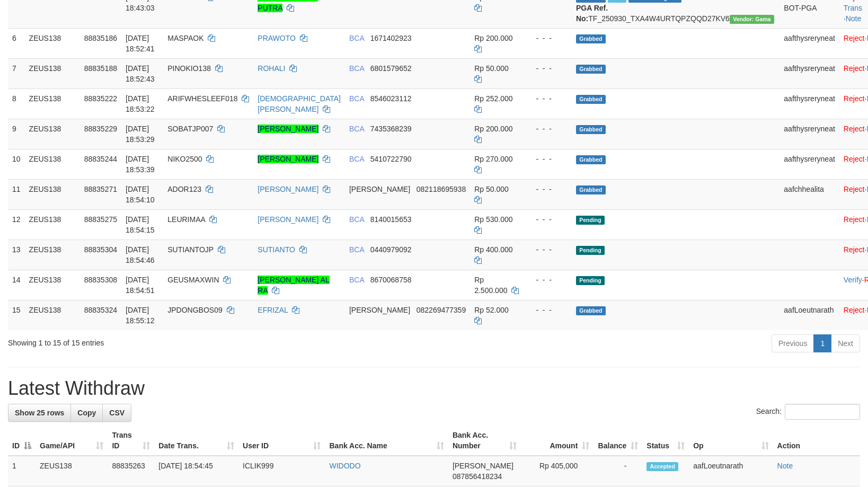  What do you see at coordinates (276, 250) in the screenshot?
I see `a: SUTIANTO` at bounding box center [276, 250].